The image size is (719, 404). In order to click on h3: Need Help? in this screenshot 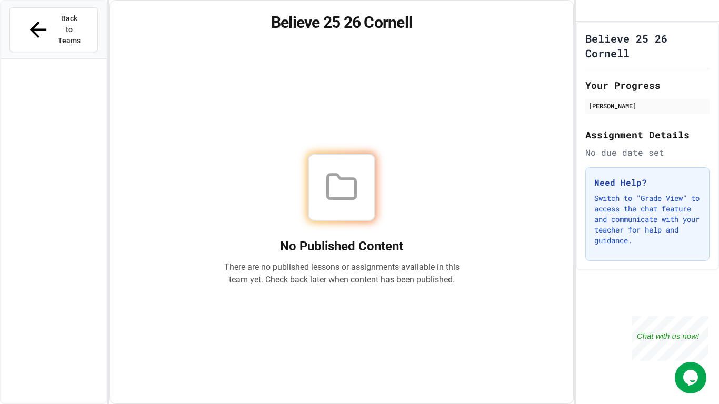, I will do `click(648, 183)`.